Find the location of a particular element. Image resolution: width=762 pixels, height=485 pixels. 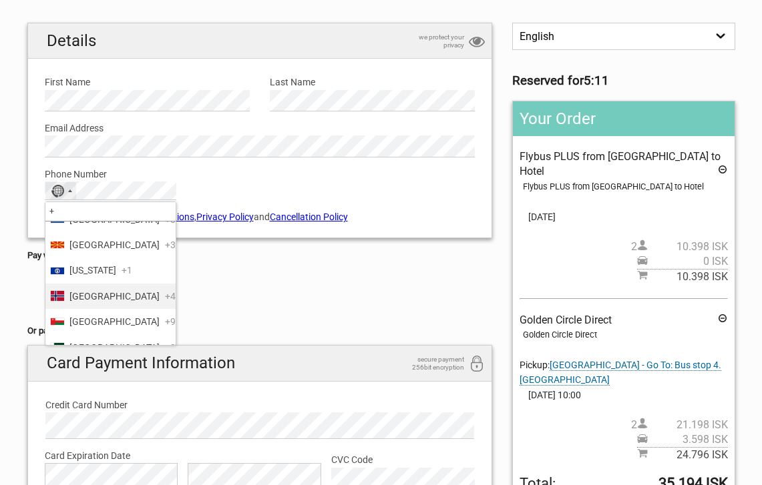

label: Phone Number is located at coordinates (260, 174).